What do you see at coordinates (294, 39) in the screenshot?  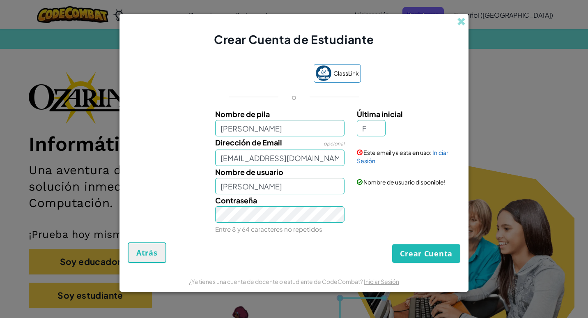 I see `span: Crear Cuenta de Estudiante` at bounding box center [294, 39].